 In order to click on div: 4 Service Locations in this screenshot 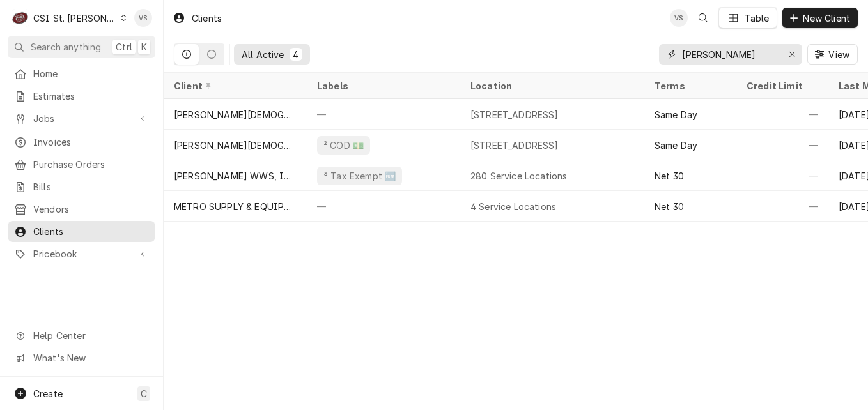, I will do `click(513, 207)`.